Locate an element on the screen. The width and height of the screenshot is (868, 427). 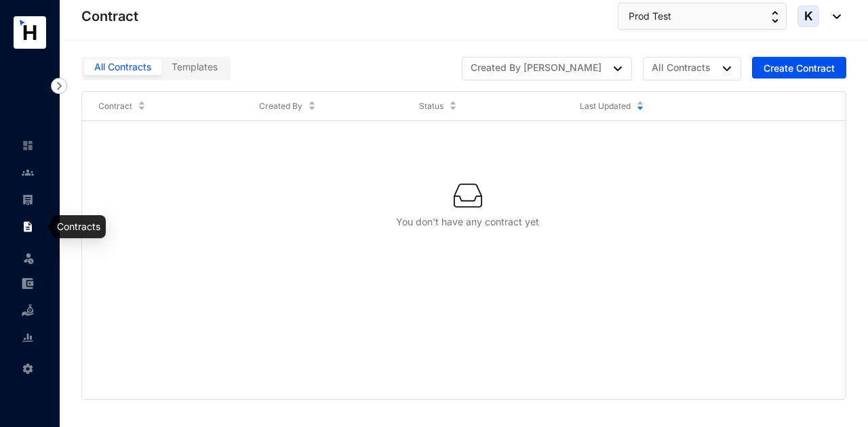
img: empty is located at coordinates (468, 195).